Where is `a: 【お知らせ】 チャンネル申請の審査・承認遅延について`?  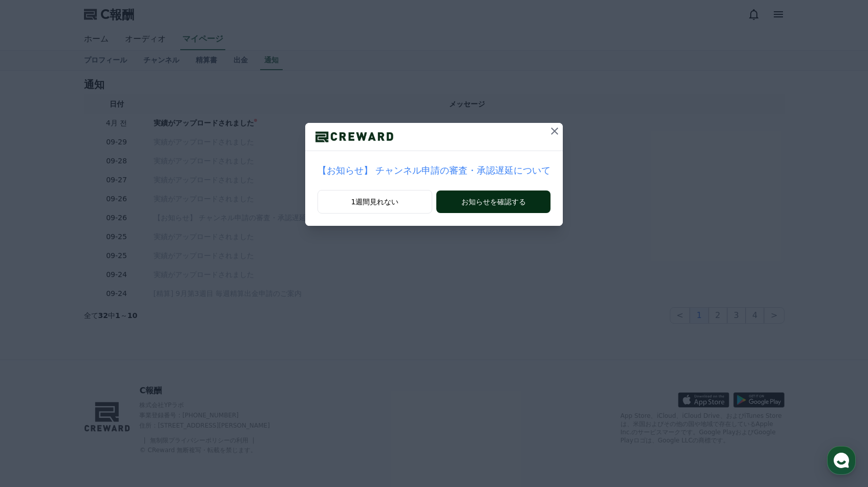
a: 【お知らせ】 チャンネル申請の審査・承認遅延について is located at coordinates (434, 170).